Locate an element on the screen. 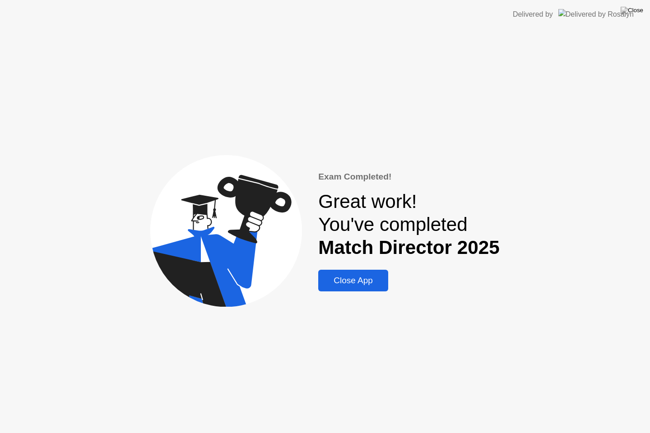 Image resolution: width=650 pixels, height=433 pixels. button: Close App is located at coordinates (353, 281).